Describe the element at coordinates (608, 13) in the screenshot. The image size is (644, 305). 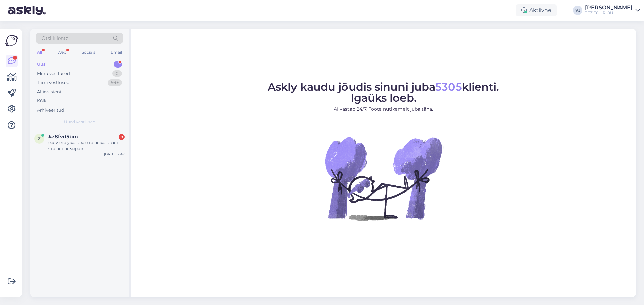
I see `div: TEZ TOUR OÜ` at that location.